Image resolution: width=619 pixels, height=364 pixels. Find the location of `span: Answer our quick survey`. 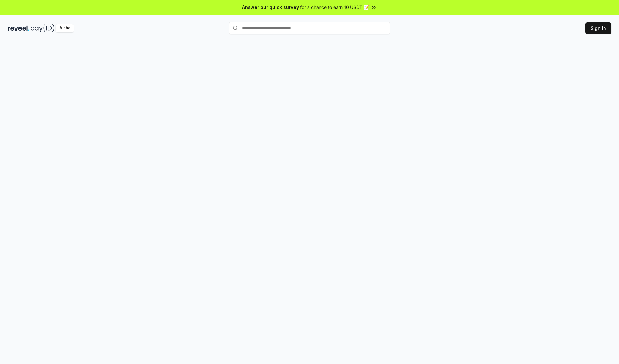

span: Answer our quick survey is located at coordinates (271, 7).